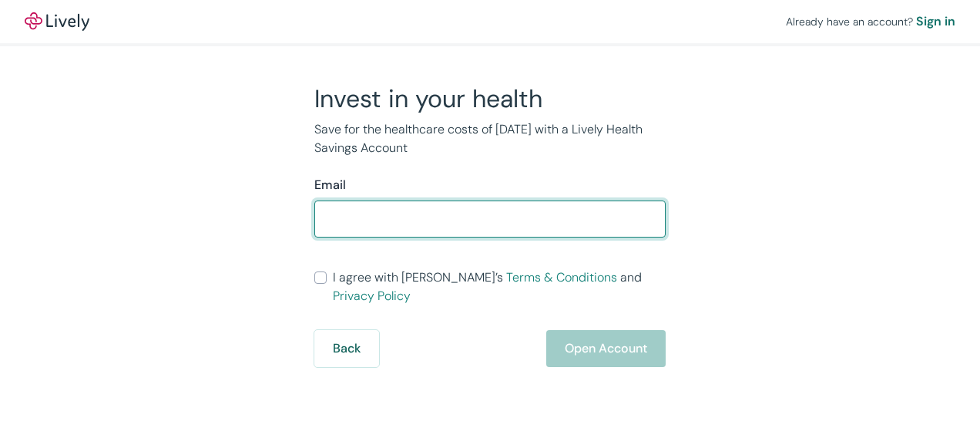 This screenshot has width=980, height=435. What do you see at coordinates (562, 277) in the screenshot?
I see `a: Terms & Conditions` at bounding box center [562, 277].